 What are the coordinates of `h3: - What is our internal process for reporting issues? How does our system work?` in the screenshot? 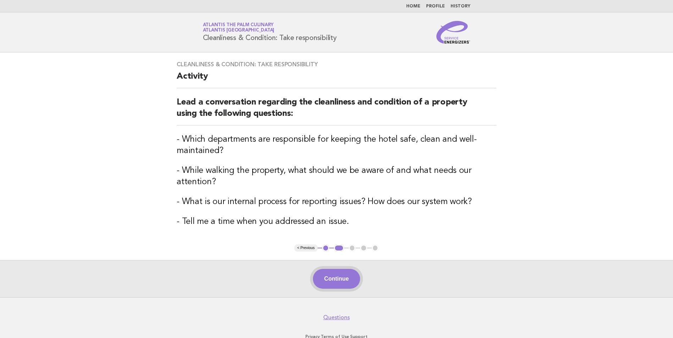 It's located at (336, 202).